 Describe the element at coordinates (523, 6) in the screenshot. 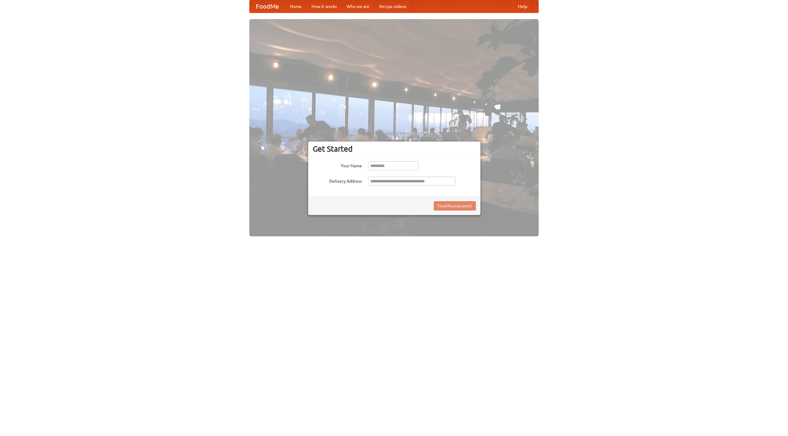

I see `a: Help` at that location.